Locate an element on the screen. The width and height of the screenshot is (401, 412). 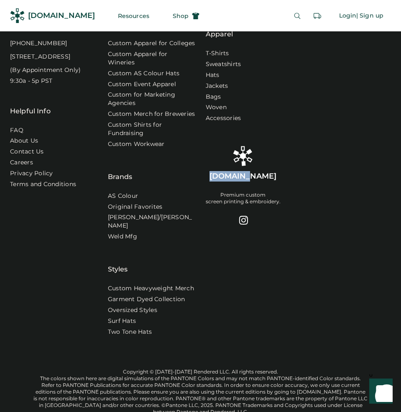
a: Two Tone Hats is located at coordinates (130, 332).